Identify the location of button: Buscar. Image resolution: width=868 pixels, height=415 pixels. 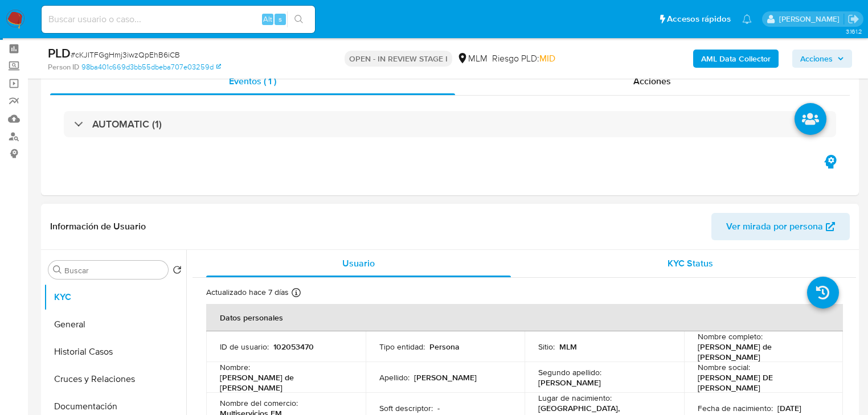
(58, 270).